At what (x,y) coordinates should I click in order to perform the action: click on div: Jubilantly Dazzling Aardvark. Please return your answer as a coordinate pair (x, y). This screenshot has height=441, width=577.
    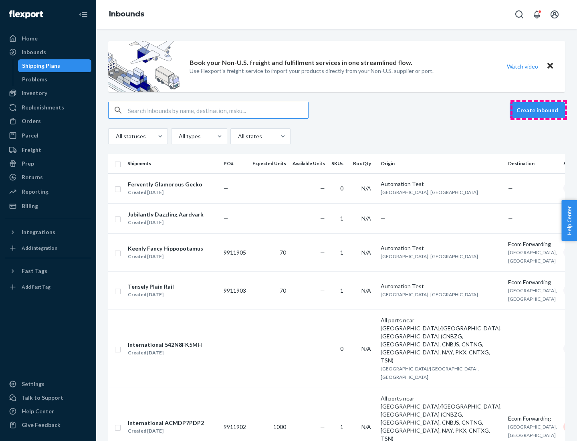
    Looking at the image, I should click on (166, 214).